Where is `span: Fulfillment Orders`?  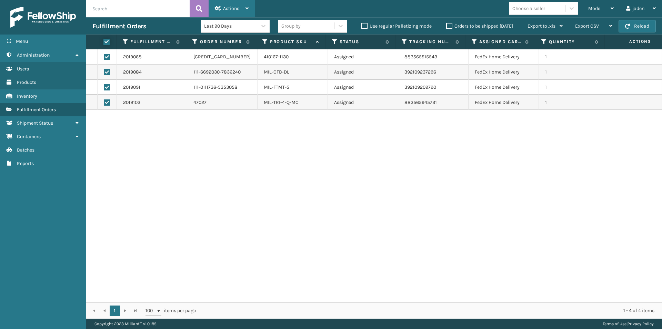
span: Fulfillment Orders is located at coordinates (36, 109).